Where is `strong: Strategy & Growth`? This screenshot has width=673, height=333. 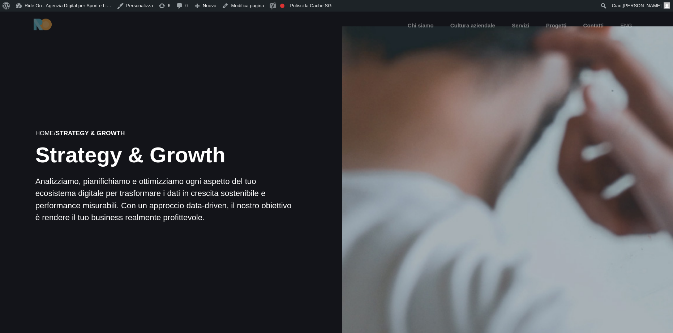 strong: Strategy & Growth is located at coordinates (90, 133).